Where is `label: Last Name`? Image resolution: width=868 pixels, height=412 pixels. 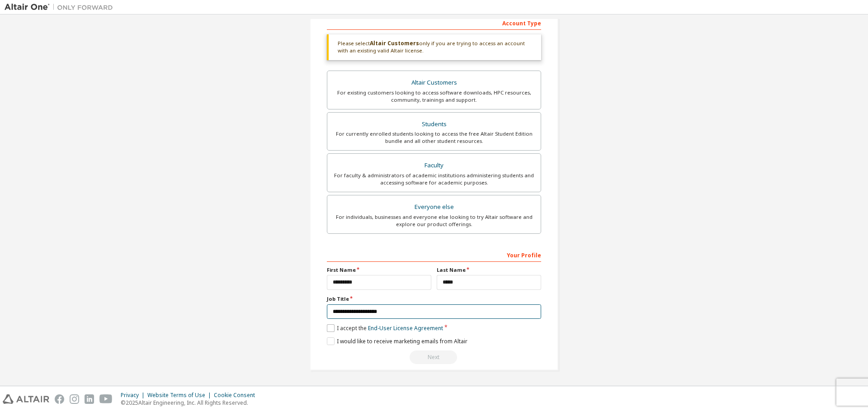
label: Last Name is located at coordinates (489, 270).